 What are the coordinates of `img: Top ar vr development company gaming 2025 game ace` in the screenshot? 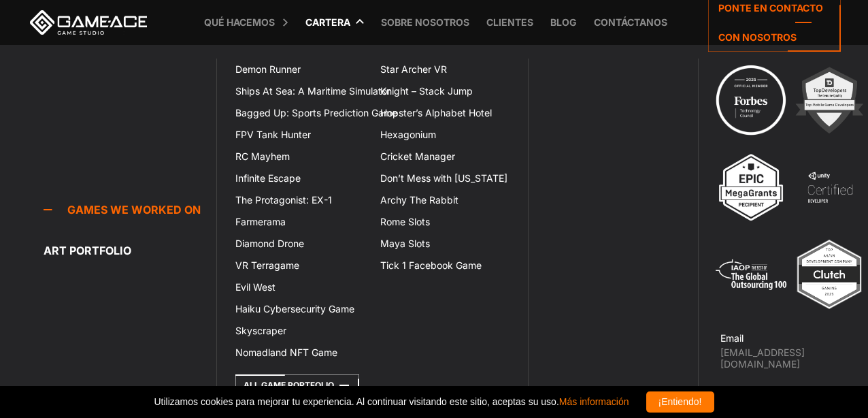 It's located at (829, 275).